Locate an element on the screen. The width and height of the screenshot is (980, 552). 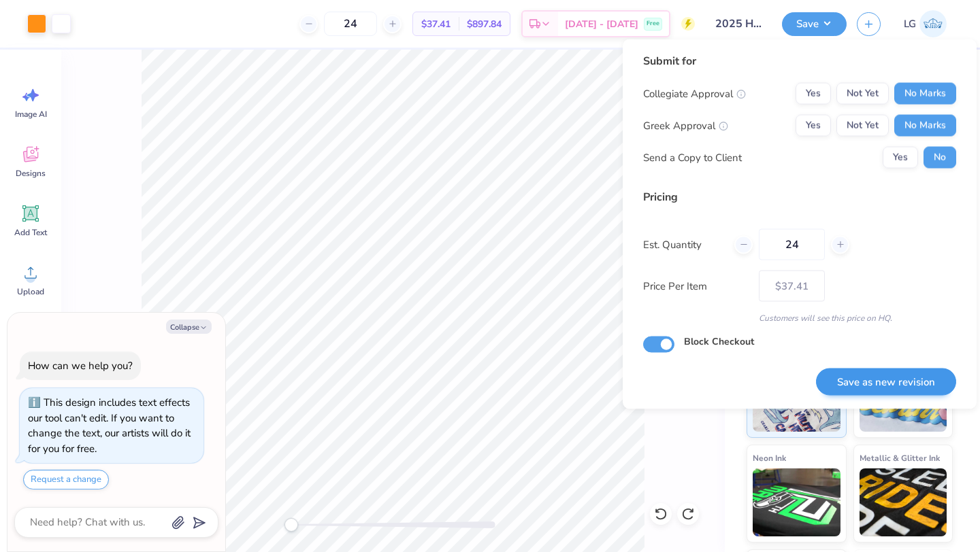
img: Lijo George is located at coordinates (933, 24).